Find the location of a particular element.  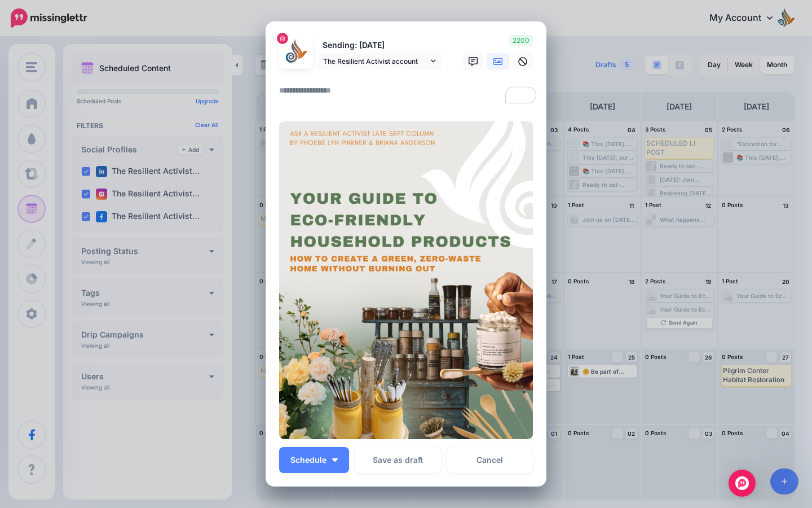

a: Cancel is located at coordinates (489, 460).